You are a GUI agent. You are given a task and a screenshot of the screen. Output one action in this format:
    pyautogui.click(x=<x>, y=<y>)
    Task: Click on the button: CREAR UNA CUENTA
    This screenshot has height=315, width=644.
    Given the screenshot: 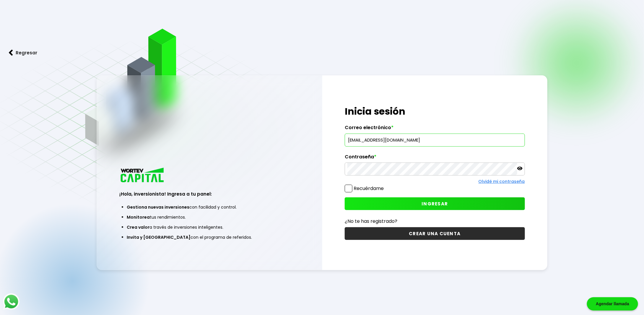 What is the action you would take?
    pyautogui.click(x=435, y=233)
    